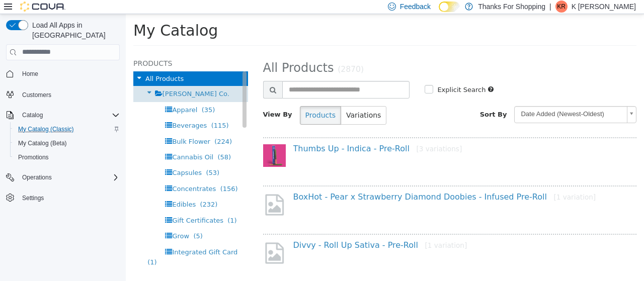  Describe the element at coordinates (68, 175) in the screenshot. I see `span: Concentrates` at that location.